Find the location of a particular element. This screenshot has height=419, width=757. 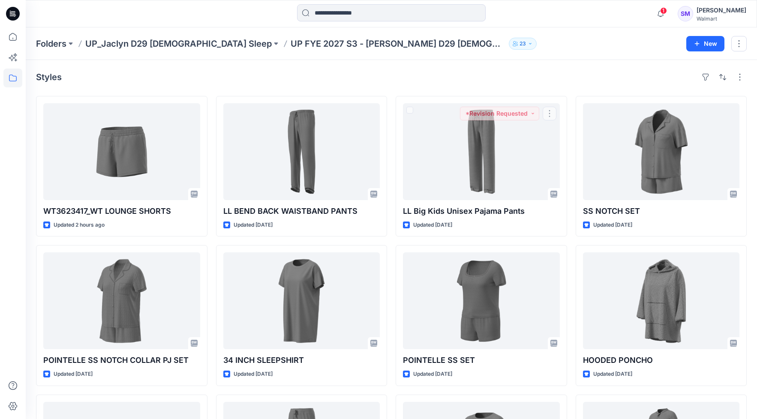

a: Folders is located at coordinates (51, 44).